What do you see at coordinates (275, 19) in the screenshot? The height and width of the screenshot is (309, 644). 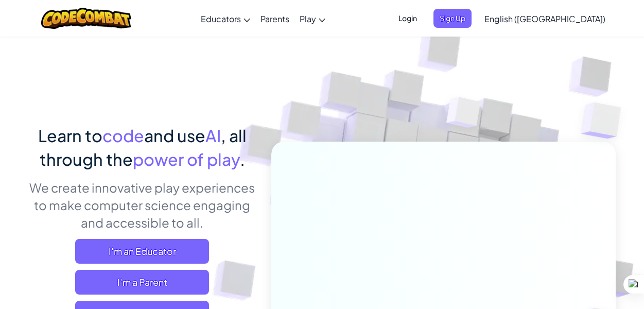 I see `a: Parents` at bounding box center [275, 19].